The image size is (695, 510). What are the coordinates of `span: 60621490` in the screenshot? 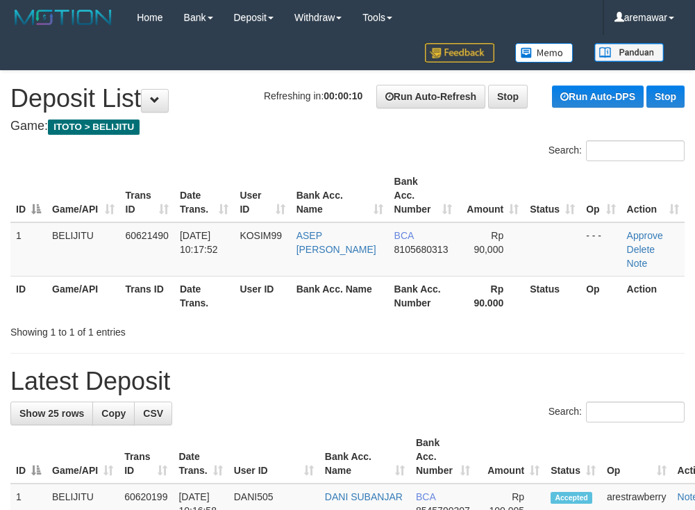 It's located at (147, 235).